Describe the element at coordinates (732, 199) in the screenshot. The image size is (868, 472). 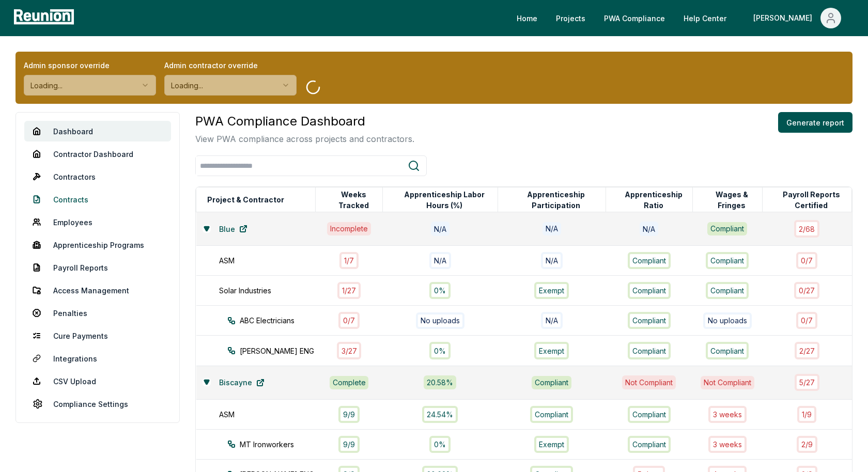
I see `button: Wages & Fringes` at that location.